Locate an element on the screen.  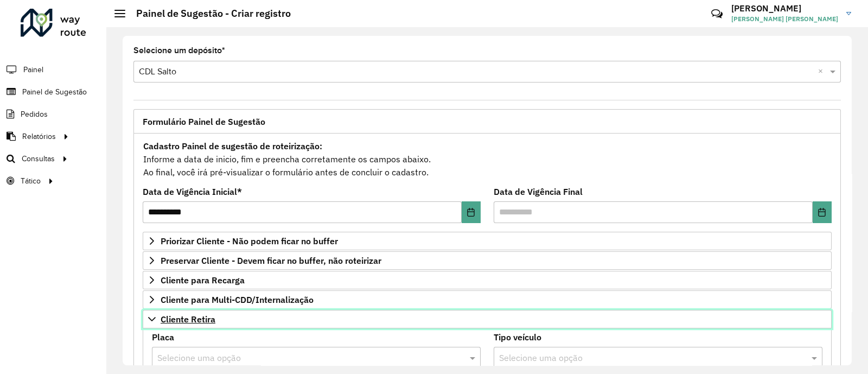
span: Priorizar Cliente - Não podem ficar no buffer is located at coordinates (249, 241).